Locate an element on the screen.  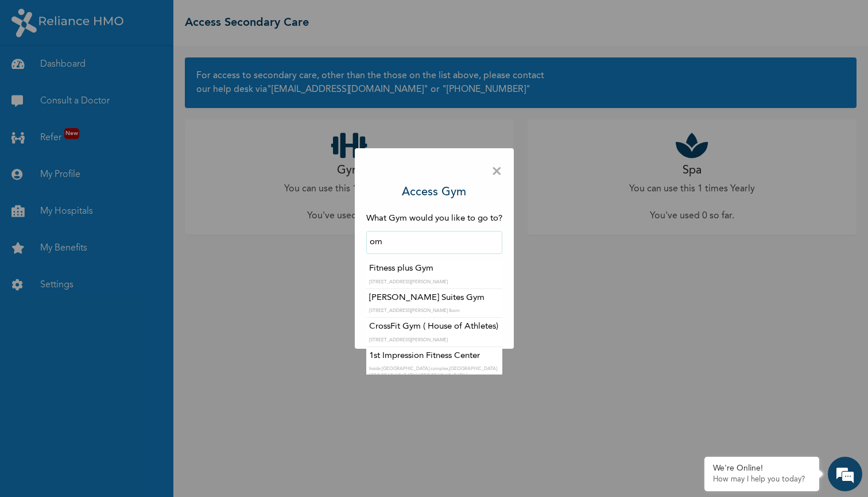
textarea: Type your message and hit 'Enter' is located at coordinates (112, 369).